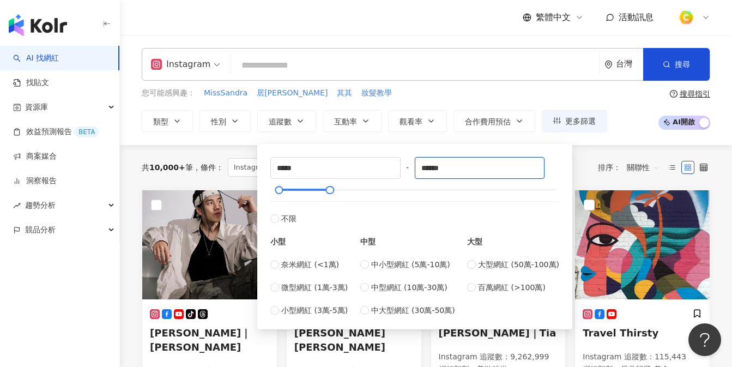 The image size is (732, 367). I want to click on div: 共 筆, so click(167, 167).